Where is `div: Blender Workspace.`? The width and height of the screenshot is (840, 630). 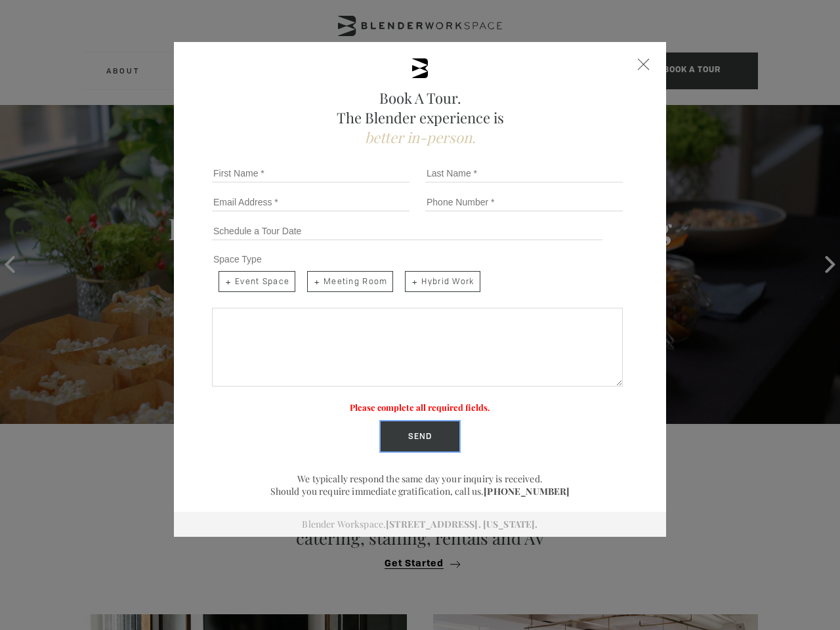 div: Blender Workspace. is located at coordinates (420, 525).